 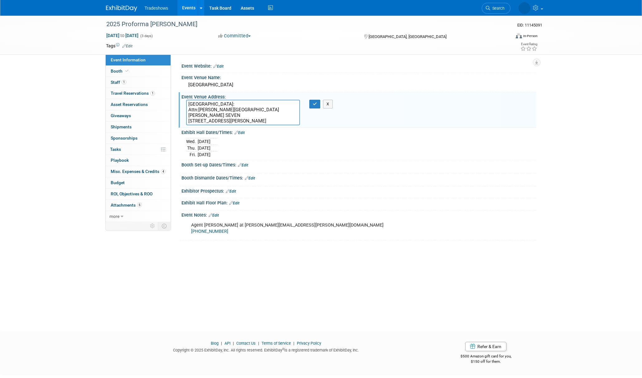 I want to click on a: Shipments, so click(x=138, y=127).